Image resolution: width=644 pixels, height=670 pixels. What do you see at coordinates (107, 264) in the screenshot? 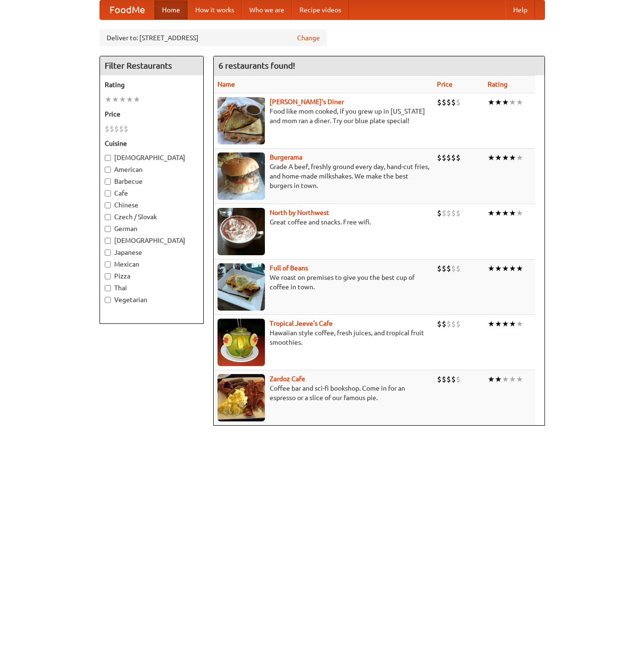
I see `input: Mexican` at bounding box center [107, 264].